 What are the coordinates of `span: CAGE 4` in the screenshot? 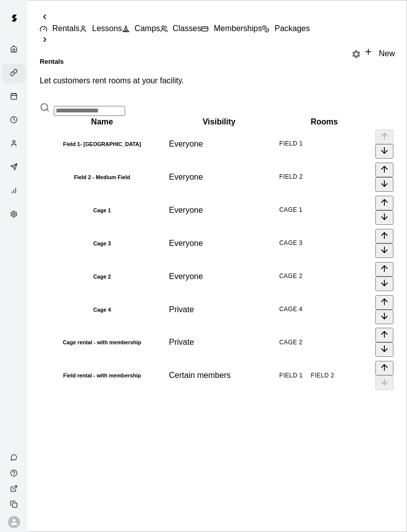 It's located at (291, 309).